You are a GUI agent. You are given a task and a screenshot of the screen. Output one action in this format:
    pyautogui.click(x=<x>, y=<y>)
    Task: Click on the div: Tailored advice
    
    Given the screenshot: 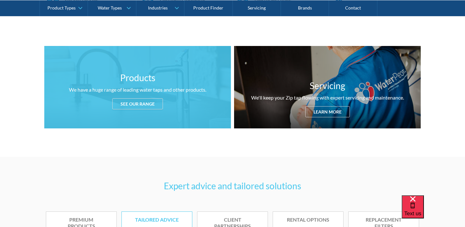 What is the action you would take?
    pyautogui.click(x=157, y=219)
    